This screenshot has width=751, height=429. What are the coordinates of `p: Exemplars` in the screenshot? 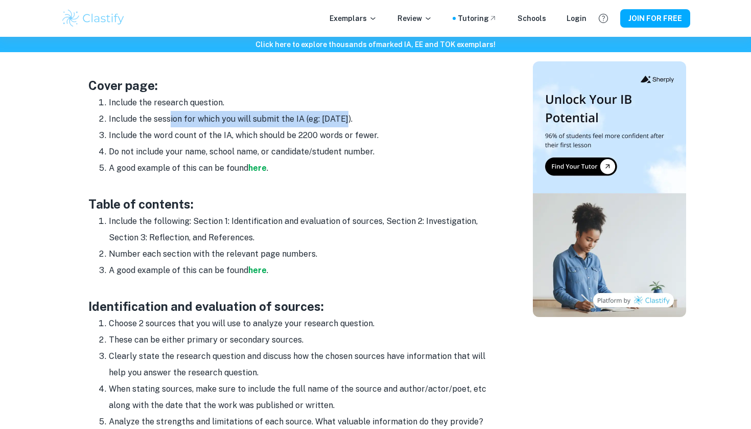 It's located at (353, 18).